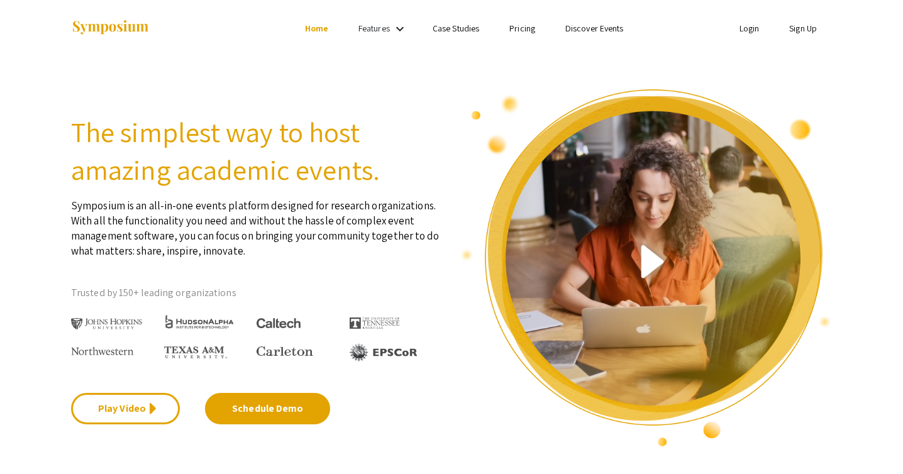  I want to click on a: Discover Events, so click(595, 28).